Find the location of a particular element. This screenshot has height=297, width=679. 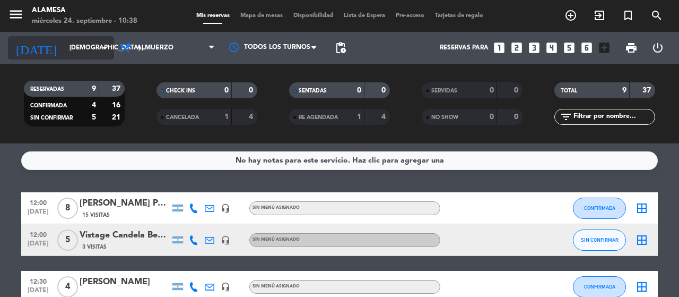

i: looks_two is located at coordinates (517, 48).